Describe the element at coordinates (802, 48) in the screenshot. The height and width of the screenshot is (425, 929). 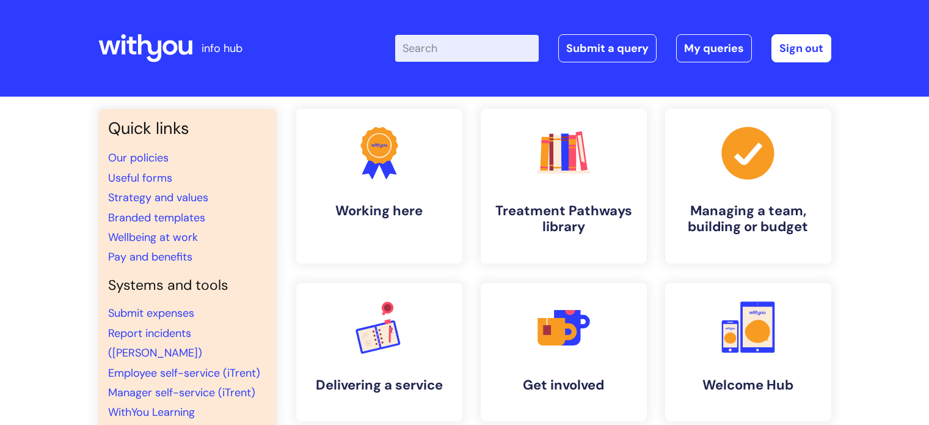
I see `a: Sign out` at that location.